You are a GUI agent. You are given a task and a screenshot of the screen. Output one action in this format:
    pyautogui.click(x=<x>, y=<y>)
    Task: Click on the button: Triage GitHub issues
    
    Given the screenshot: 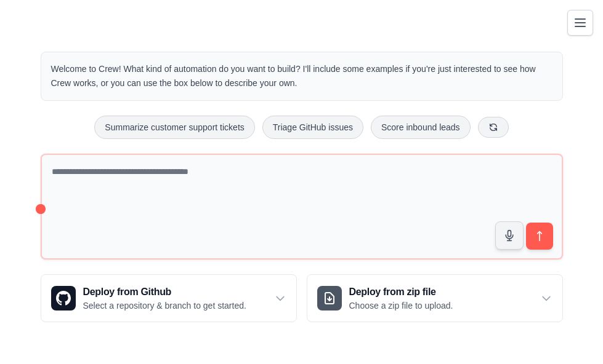 What is the action you would take?
    pyautogui.click(x=313, y=127)
    